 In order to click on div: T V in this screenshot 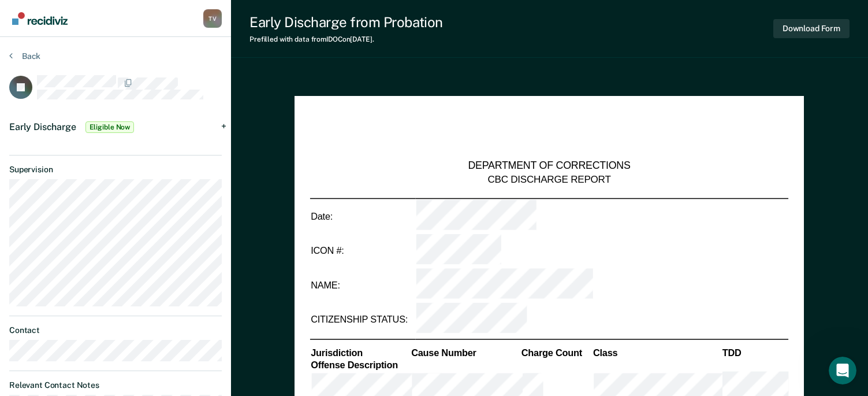, I will do `click(213, 18)`.